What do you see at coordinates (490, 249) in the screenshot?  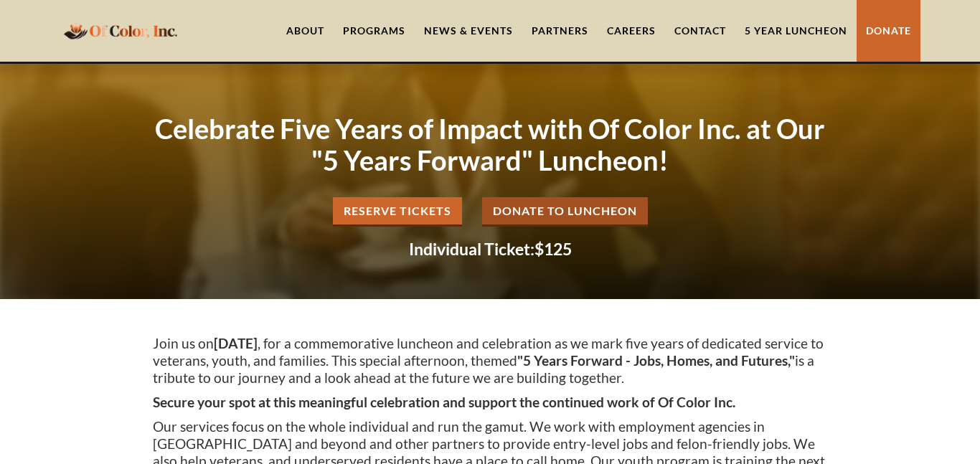 I see `h2: $125` at bounding box center [490, 249].